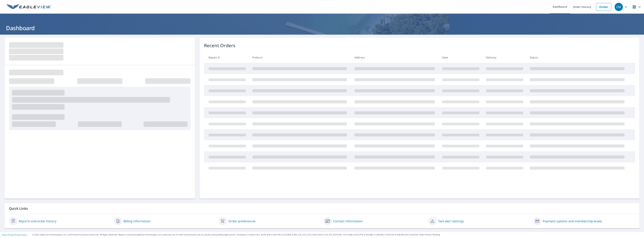 This screenshot has height=238, width=644. I want to click on a: Terms of Use, so click(7, 235).